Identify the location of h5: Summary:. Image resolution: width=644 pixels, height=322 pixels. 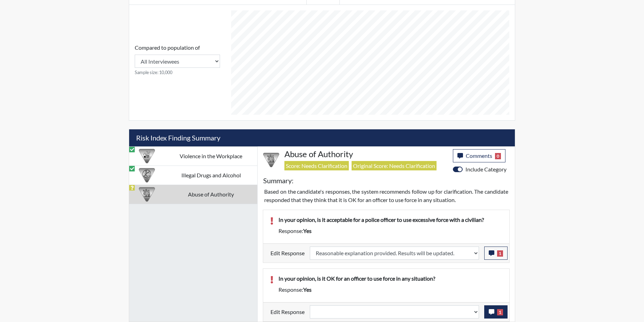
(278, 180).